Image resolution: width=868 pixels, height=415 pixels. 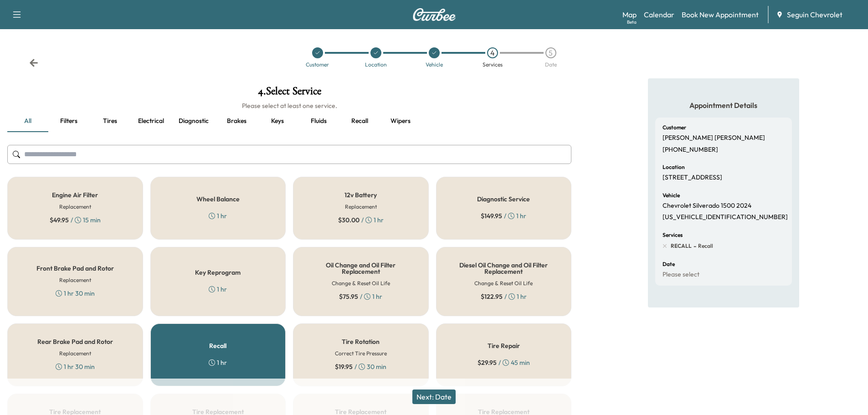 I want to click on div: Services, so click(x=492, y=65).